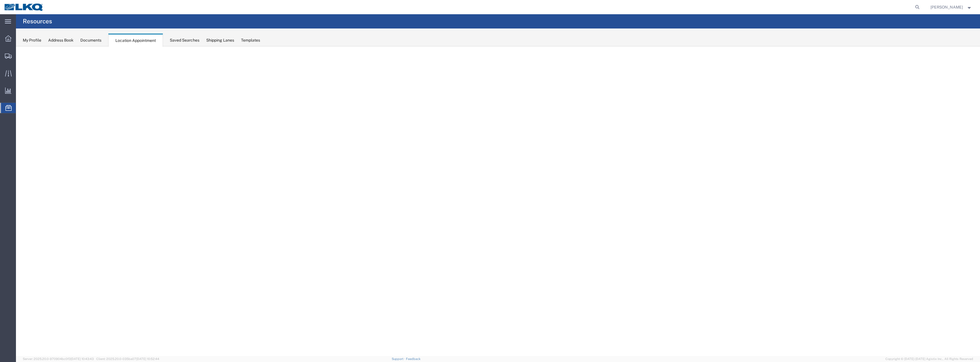 The width and height of the screenshot is (980, 362). Describe the element at coordinates (220, 40) in the screenshot. I see `div: Shipping Lanes` at that location.